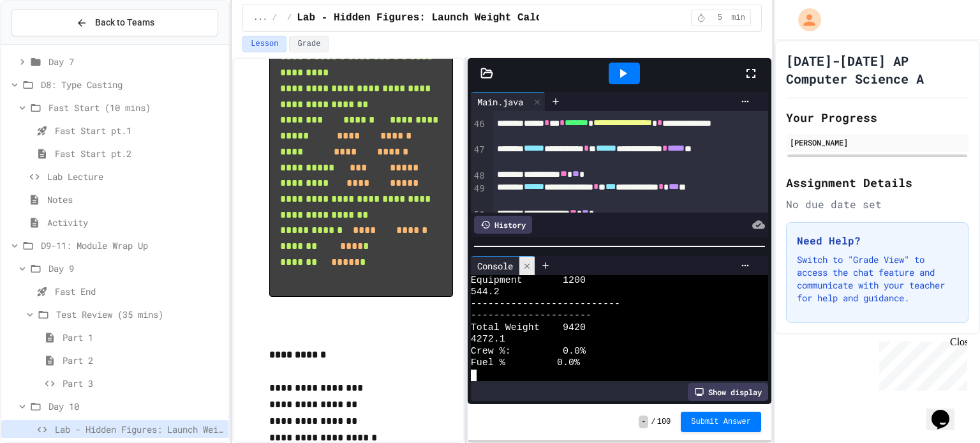 This screenshot has height=443, width=980. What do you see at coordinates (804, 20) in the screenshot?
I see `div: My Account` at bounding box center [804, 20].